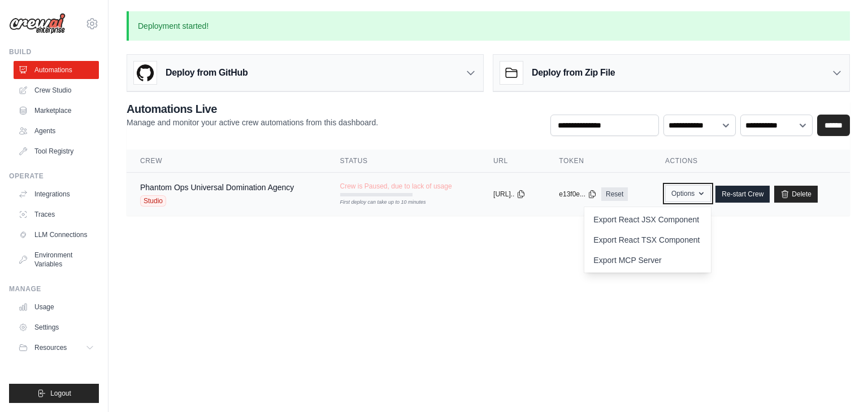 The width and height of the screenshot is (868, 412). Describe the element at coordinates (56, 307) in the screenshot. I see `a: Usage` at that location.